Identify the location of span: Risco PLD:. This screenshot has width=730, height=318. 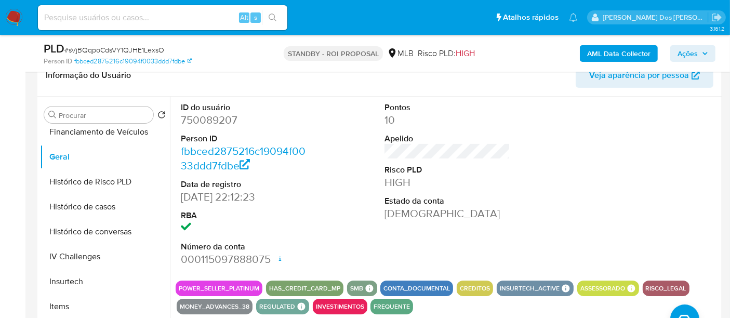
(446, 53).